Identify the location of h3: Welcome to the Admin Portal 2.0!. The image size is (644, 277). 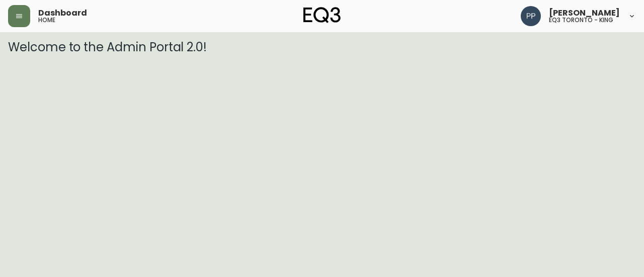
(322, 47).